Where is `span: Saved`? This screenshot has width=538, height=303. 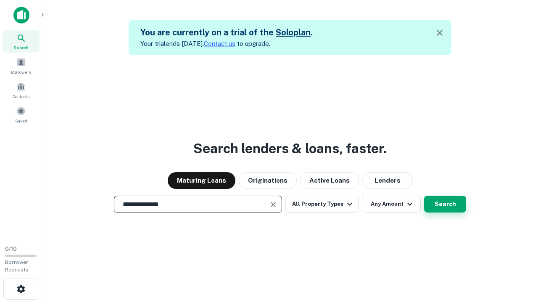 span: Saved is located at coordinates (21, 121).